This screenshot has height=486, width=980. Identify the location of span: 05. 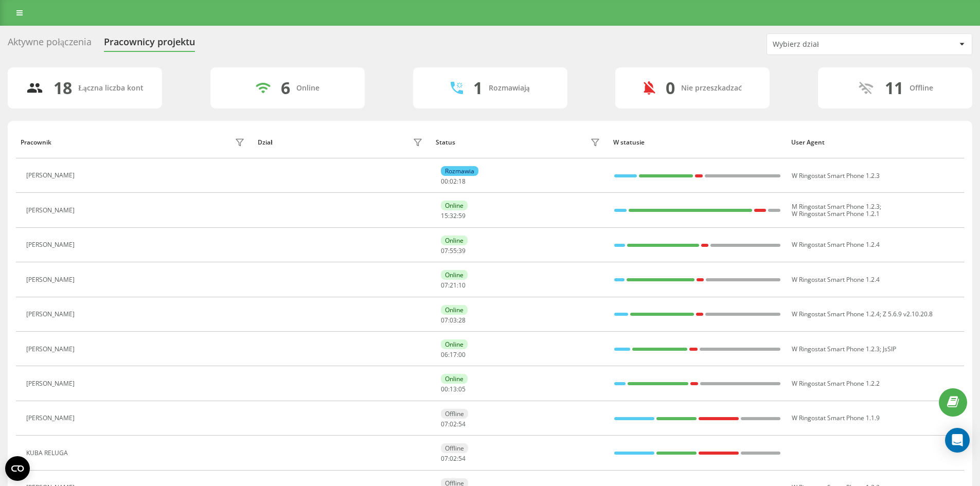
(462, 388).